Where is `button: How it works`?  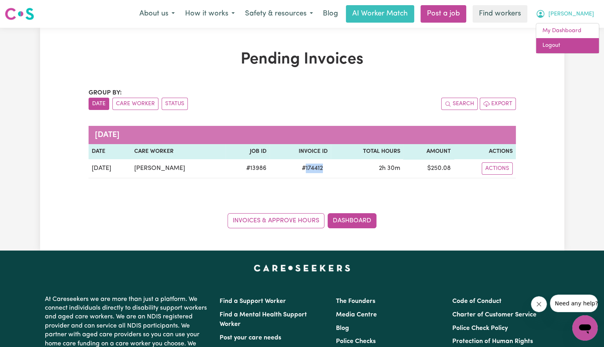
button: How it works is located at coordinates (210, 14).